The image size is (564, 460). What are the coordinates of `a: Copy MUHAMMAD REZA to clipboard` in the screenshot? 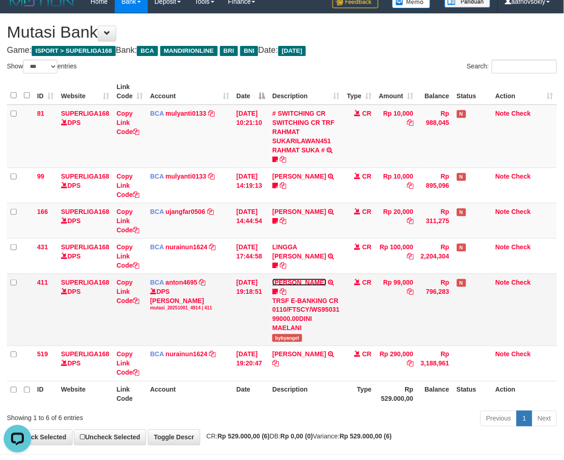 It's located at (283, 185).